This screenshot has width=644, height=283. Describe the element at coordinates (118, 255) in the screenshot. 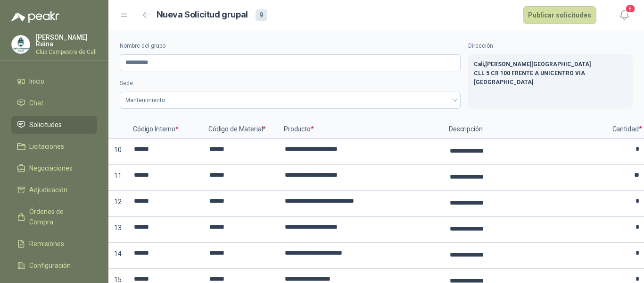

I see `p: 14` at that location.